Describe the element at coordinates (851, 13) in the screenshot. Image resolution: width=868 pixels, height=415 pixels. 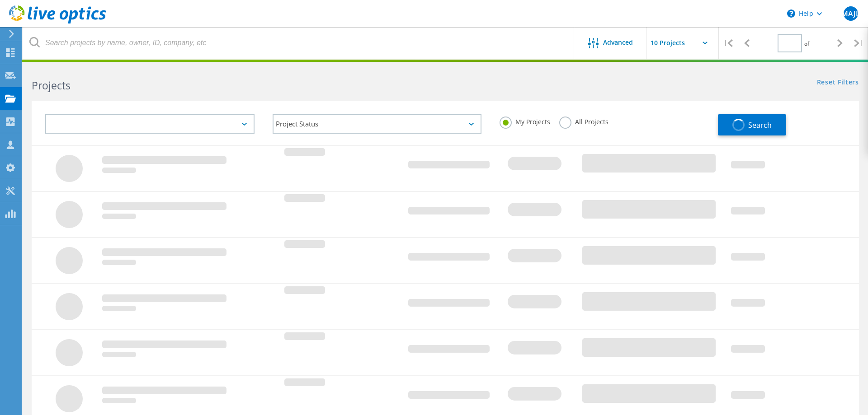
I see `span: MAJL` at that location.